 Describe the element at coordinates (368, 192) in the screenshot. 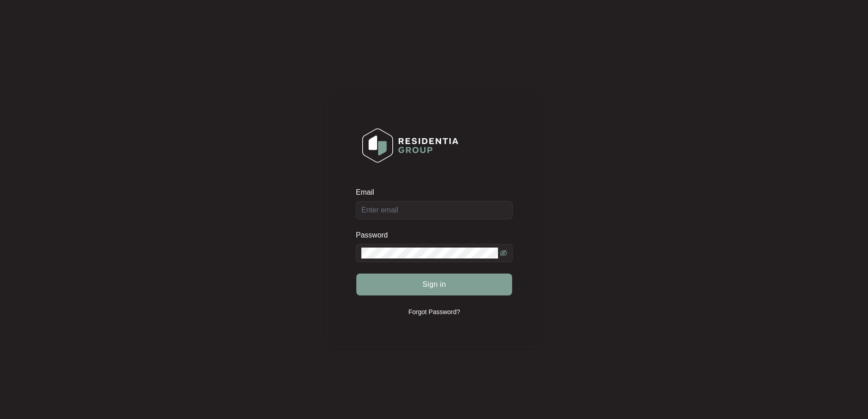

I see `label: Email` at that location.